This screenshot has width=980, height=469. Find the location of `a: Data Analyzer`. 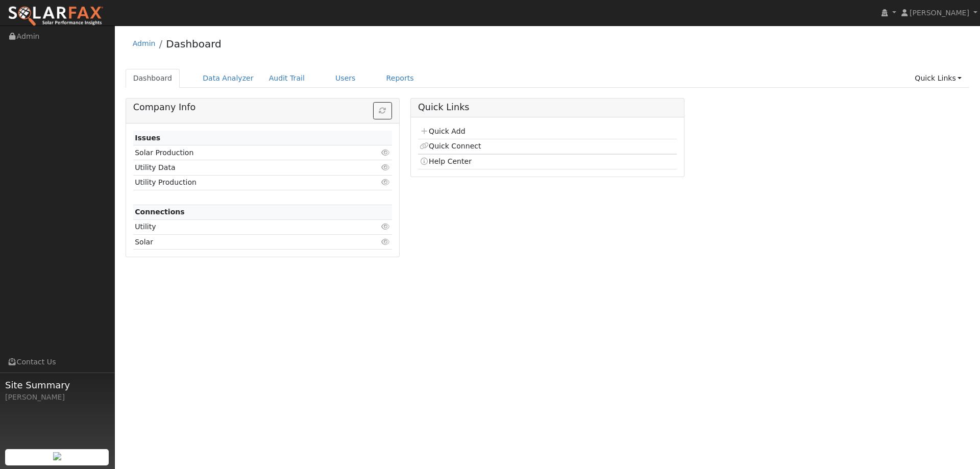

a: Data Analyzer is located at coordinates (228, 78).